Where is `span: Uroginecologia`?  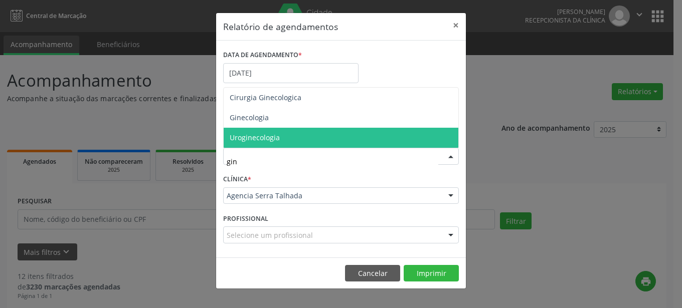
span: Uroginecologia is located at coordinates (255, 137).